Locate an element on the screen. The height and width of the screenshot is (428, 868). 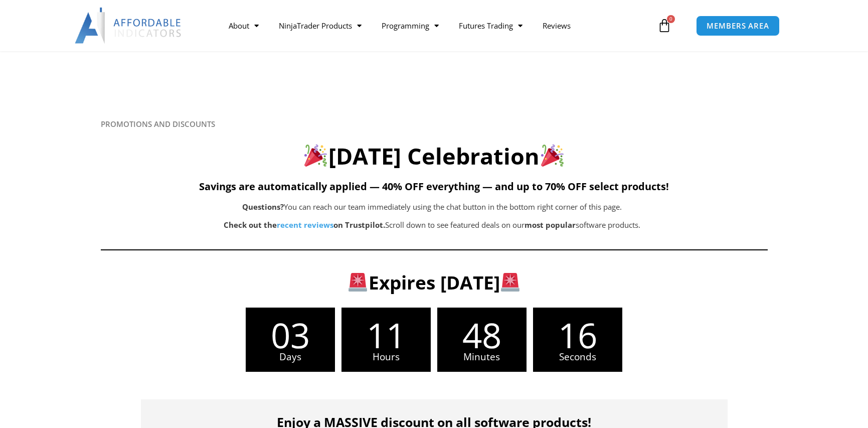
span: 16 is located at coordinates (578, 334).